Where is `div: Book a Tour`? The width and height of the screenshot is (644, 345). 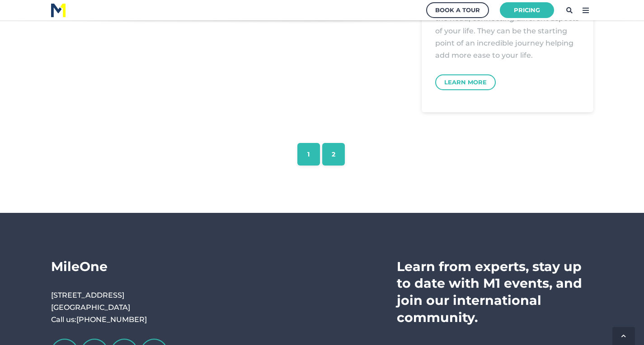 div: Book a Tour is located at coordinates (457, 10).